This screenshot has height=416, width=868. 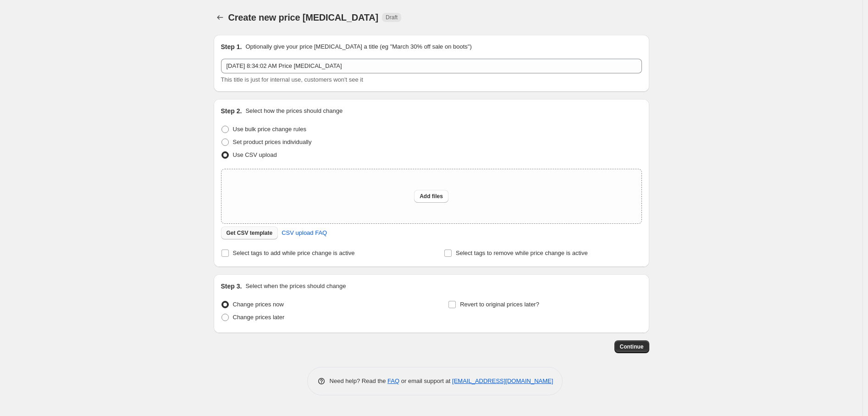 What do you see at coordinates (259, 317) in the screenshot?
I see `span: Change prices later` at bounding box center [259, 317].